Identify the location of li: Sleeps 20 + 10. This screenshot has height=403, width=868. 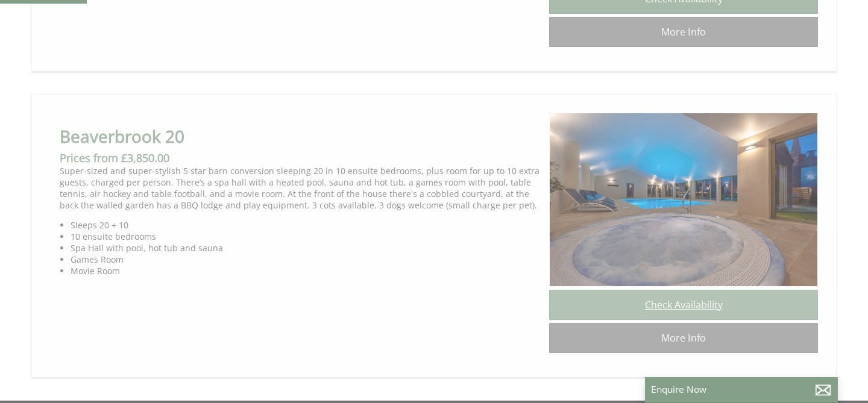
(305, 225).